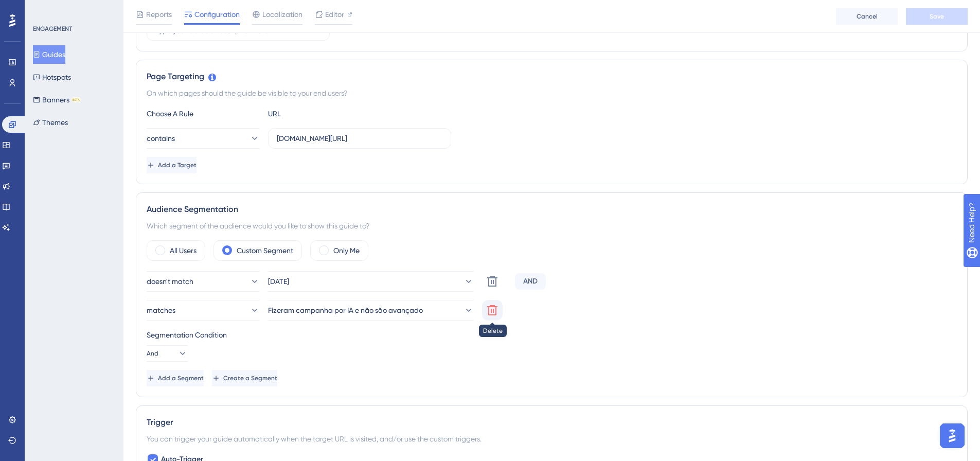 The height and width of the screenshot is (461, 980). Describe the element at coordinates (171, 165) in the screenshot. I see `button: Add a Target` at that location.